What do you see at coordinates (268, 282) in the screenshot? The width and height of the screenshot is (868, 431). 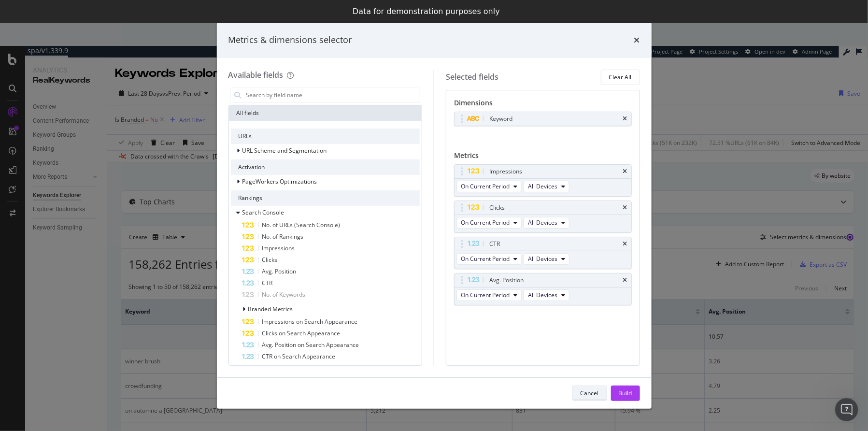 I see `span: CTR` at bounding box center [268, 282].